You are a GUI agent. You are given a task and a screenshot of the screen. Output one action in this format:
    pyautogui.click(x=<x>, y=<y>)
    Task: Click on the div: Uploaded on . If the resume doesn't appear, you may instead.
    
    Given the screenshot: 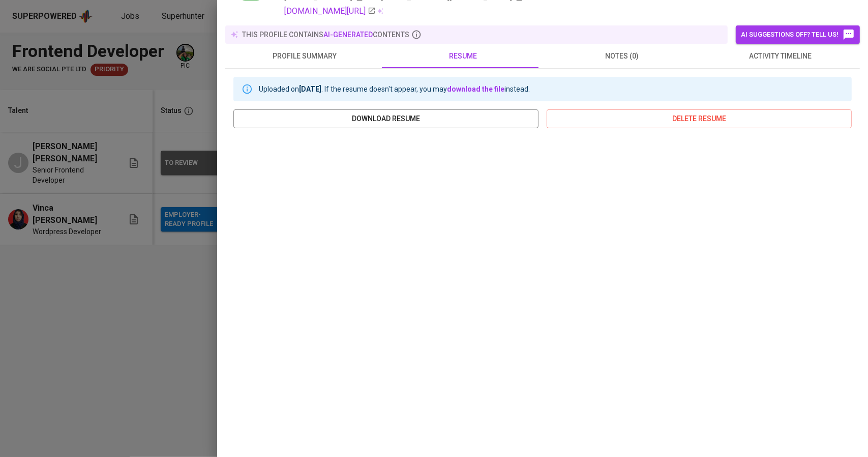 What is the action you would take?
    pyautogui.click(x=394, y=89)
    